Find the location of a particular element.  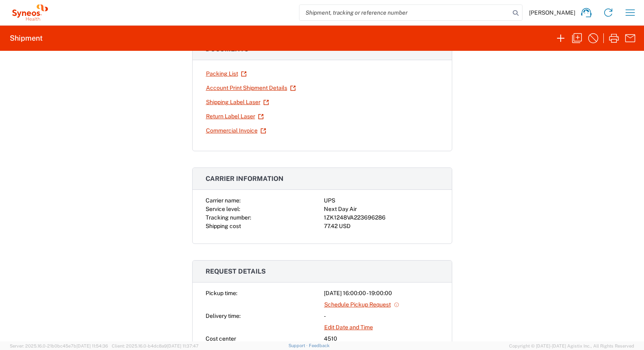

a: Packing List is located at coordinates (226, 74).